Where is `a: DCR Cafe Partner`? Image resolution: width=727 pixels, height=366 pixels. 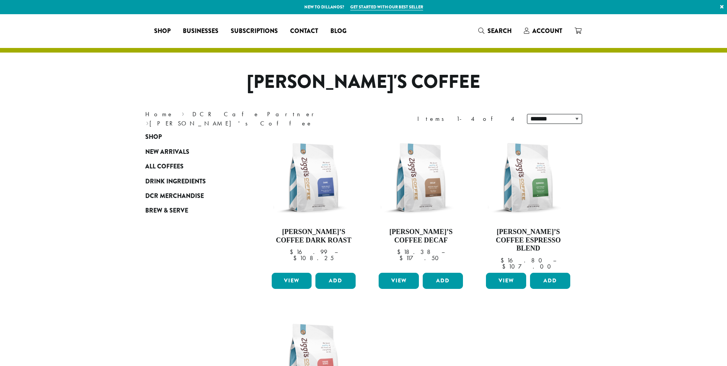 a: DCR Cafe Partner is located at coordinates (256, 114).